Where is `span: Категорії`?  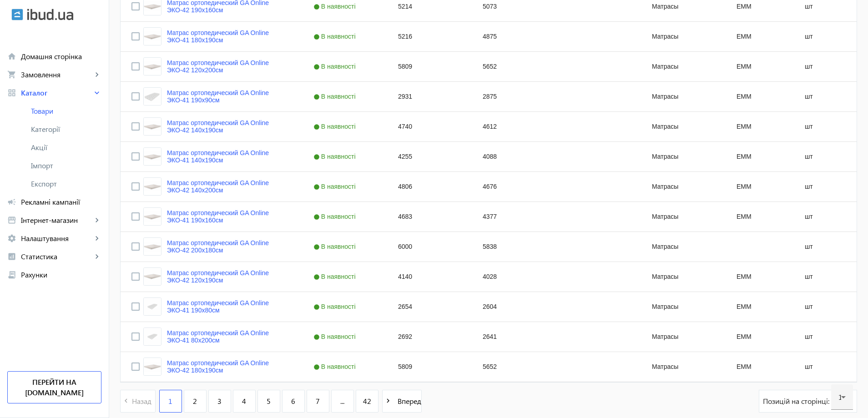 span: Категорії is located at coordinates (66, 129).